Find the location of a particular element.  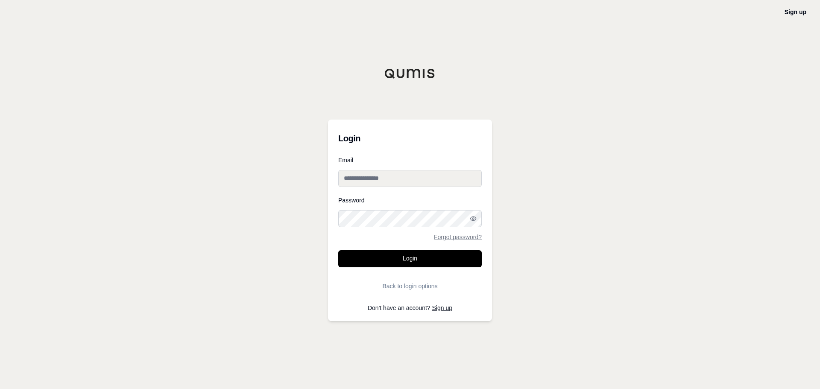

img: Qumis is located at coordinates (410, 73).